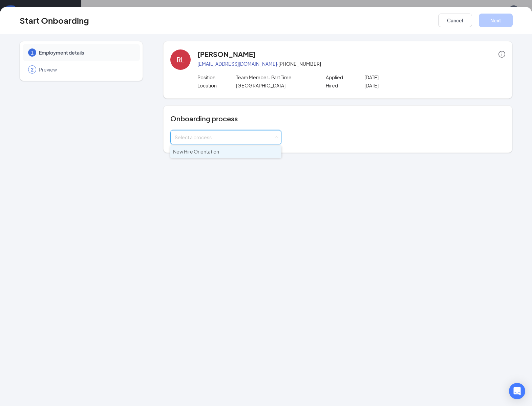 Image resolution: width=532 pixels, height=406 pixels. What do you see at coordinates (338, 119) in the screenshot?
I see `h4: Onboarding process` at bounding box center [338, 119].